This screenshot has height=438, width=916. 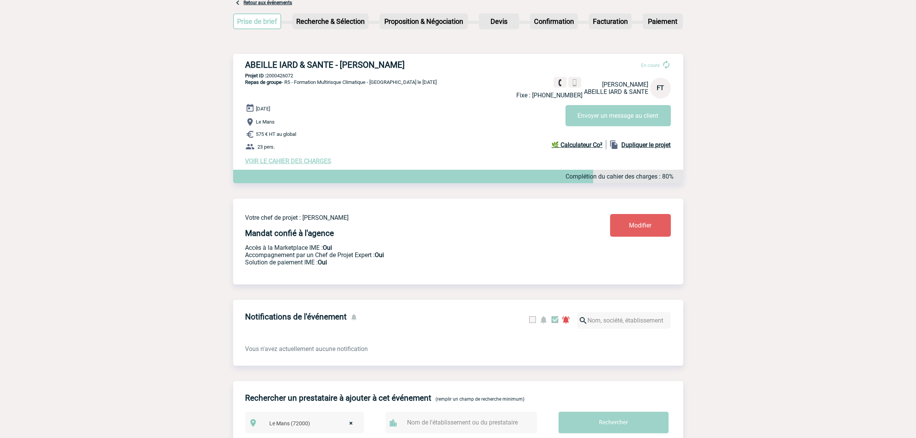 What do you see at coordinates (465, 422) in the screenshot?
I see `input: Nom de l'établissement ou du prestataire` at bounding box center [465, 422].